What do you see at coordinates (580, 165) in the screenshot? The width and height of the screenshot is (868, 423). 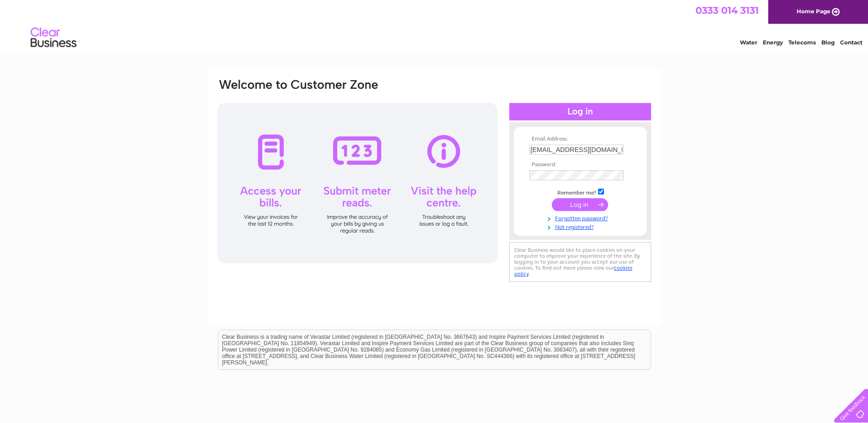 I see `th: Password:` at bounding box center [580, 165].